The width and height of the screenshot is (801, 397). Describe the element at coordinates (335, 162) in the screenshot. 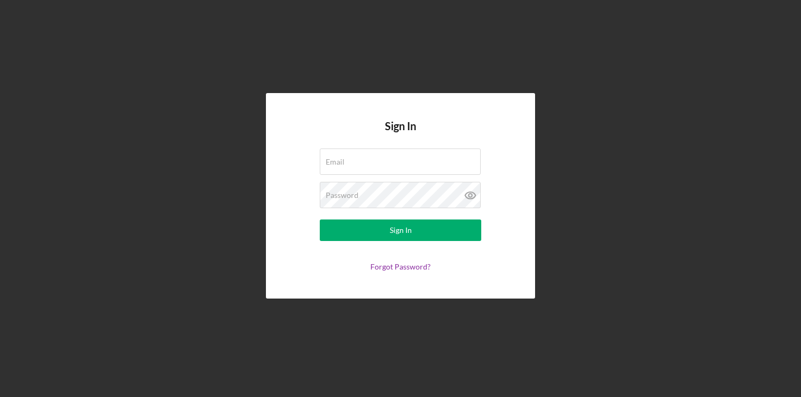

I see `label: Email` at that location.